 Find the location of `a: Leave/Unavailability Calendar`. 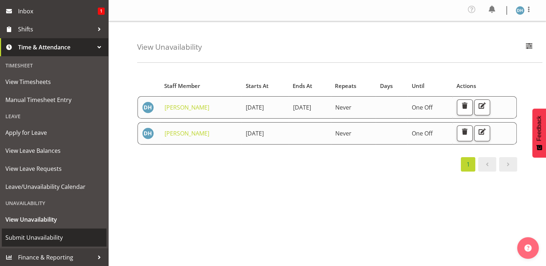

a: Leave/Unavailability Calendar is located at coordinates (54, 187).